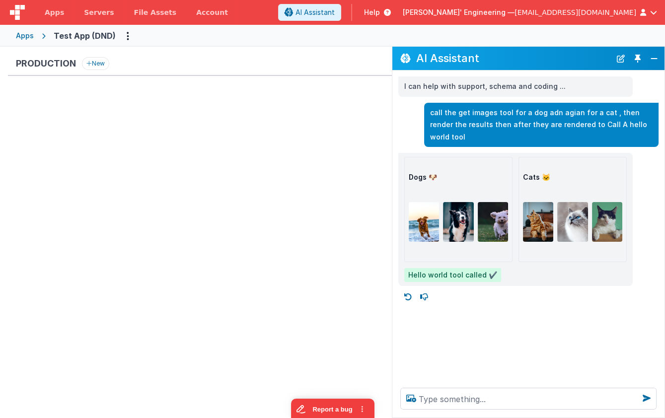 This screenshot has width=665, height=418. I want to click on img: Startled blue-eyed cat, so click(573, 222).